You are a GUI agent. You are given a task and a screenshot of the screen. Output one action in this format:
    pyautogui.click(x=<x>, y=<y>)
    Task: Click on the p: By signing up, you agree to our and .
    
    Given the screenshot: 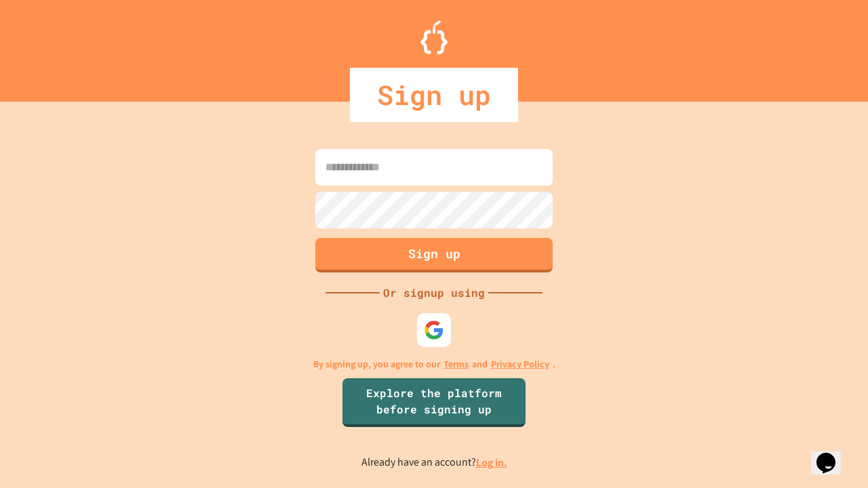 What is the action you would take?
    pyautogui.click(x=434, y=364)
    